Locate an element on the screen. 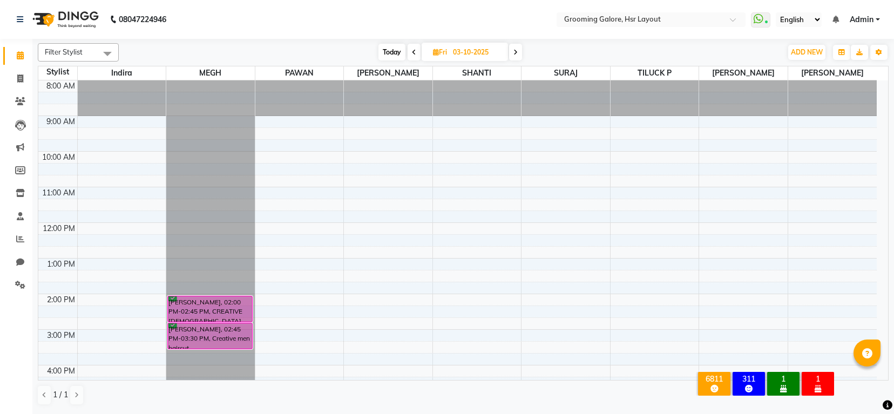 The image size is (894, 414). div: 311 is located at coordinates (749, 379).